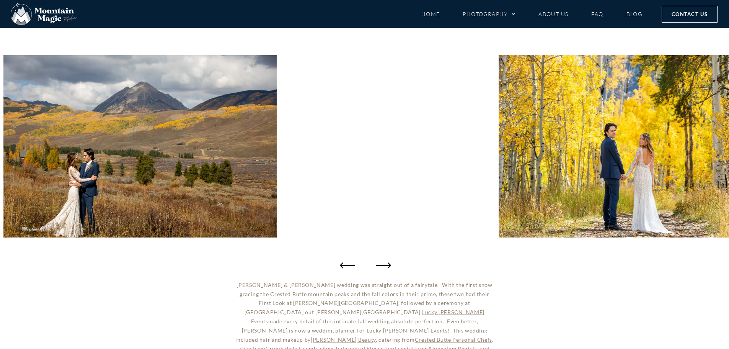  What do you see at coordinates (387, 146) in the screenshot?
I see `img: boot kicking lift kiss romantic couple newlyweds Kebler Pass Woods Walk first look weddings Crest...` at bounding box center [387, 146].